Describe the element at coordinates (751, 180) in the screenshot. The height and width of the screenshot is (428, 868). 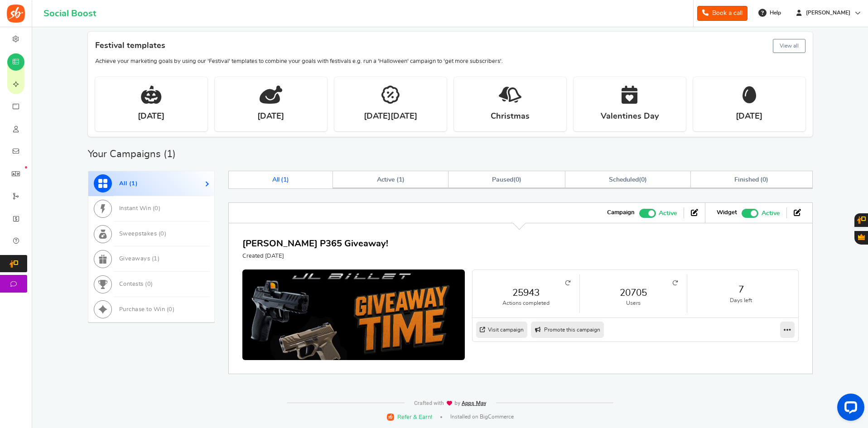
I see `span: Finished ( )` at that location.